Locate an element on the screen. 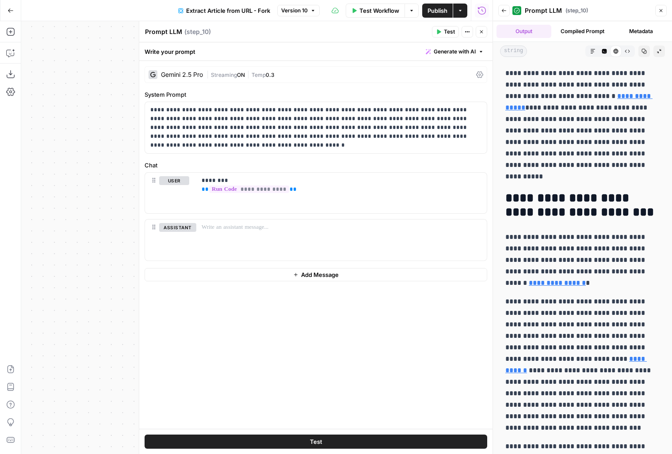 The width and height of the screenshot is (672, 454). label: Chat is located at coordinates (316, 165).